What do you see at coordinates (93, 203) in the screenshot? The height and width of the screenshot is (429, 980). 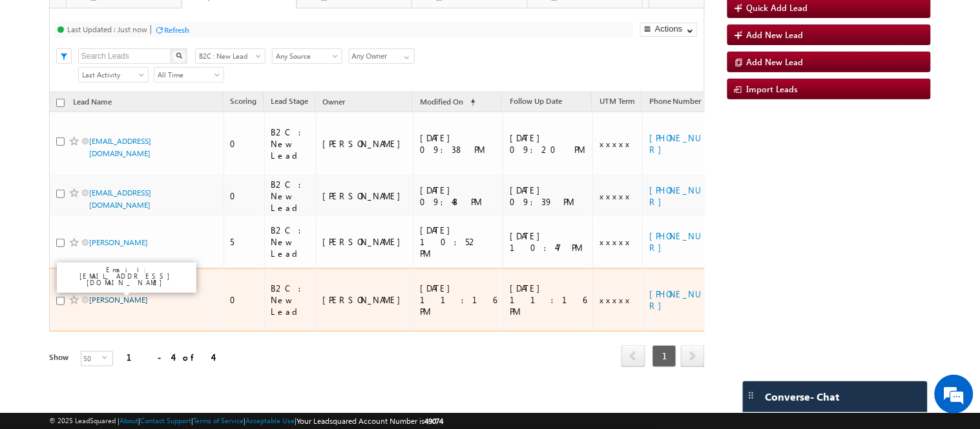 I see `a: Lead Name` at bounding box center [93, 203].